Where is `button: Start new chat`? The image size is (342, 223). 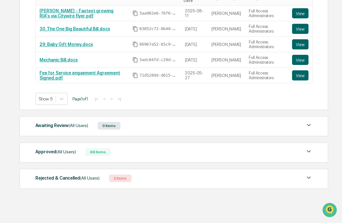 button: Start new chat is located at coordinates (111, 54).